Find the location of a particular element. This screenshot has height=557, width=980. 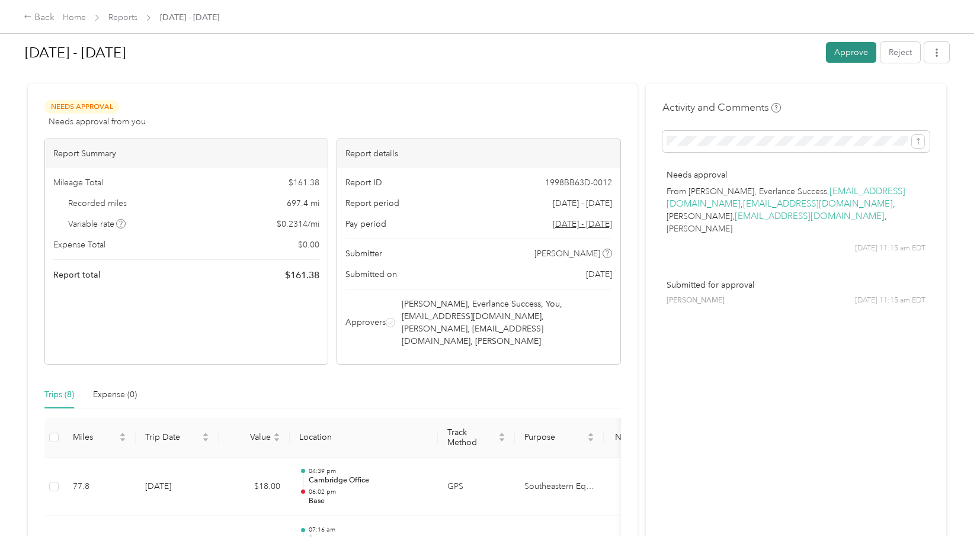

h4: Activity and Comments is located at coordinates (722, 108).